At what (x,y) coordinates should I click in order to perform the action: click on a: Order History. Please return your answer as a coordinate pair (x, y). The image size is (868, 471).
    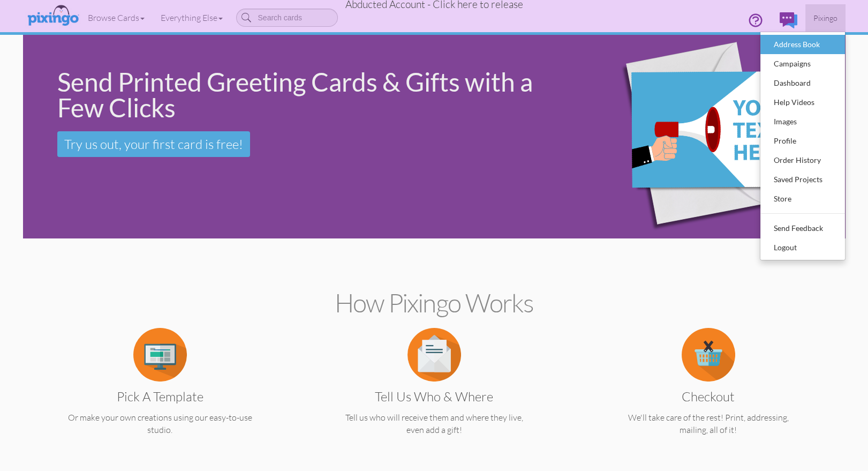
    Looking at the image, I should click on (803, 160).